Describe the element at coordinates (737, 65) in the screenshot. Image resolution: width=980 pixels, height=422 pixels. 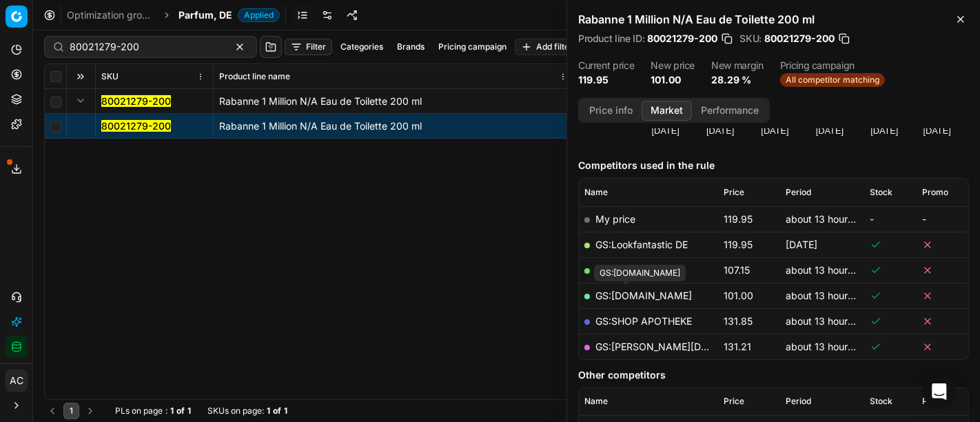
I see `dt: New margin` at that location.